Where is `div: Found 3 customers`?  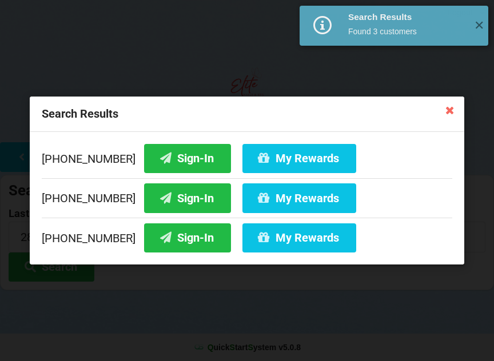 div: Found 3 customers is located at coordinates (406, 31).